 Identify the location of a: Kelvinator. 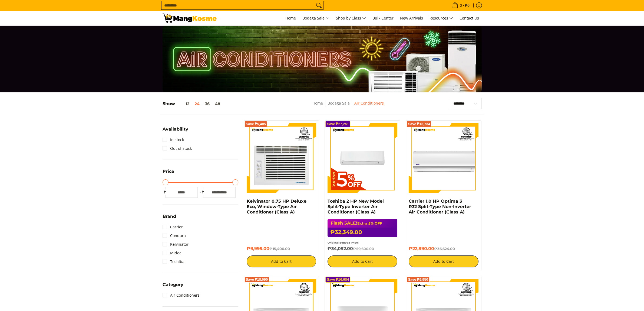
(175, 244).